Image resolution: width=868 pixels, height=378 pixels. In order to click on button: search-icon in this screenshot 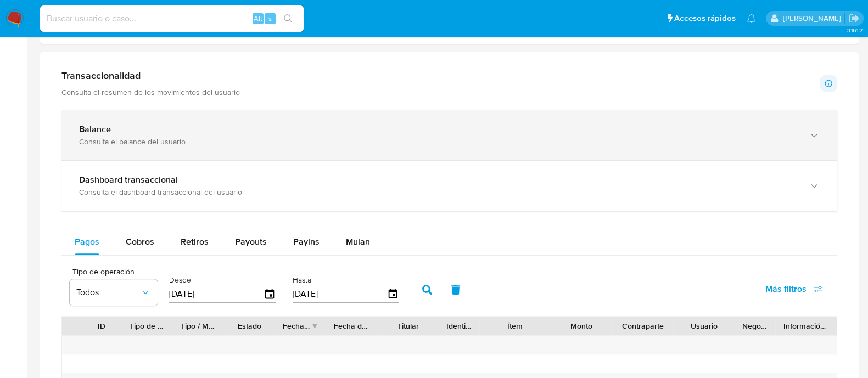, I will do `click(287, 19)`.